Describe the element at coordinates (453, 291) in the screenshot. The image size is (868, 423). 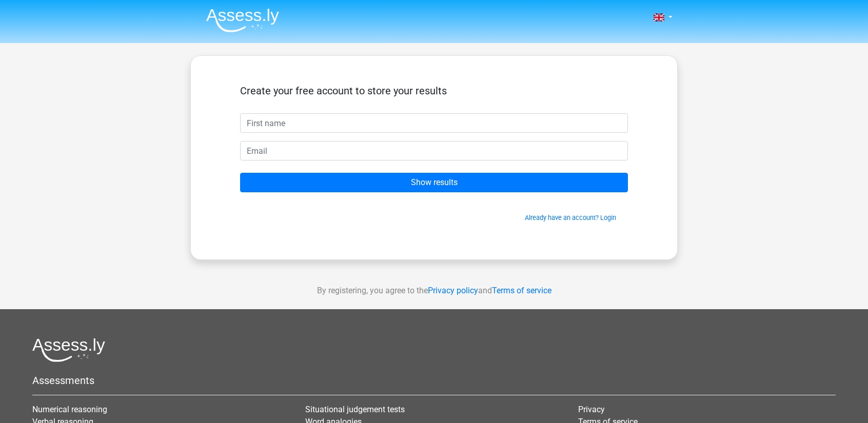
I see `a: Privacy policy` at that location.